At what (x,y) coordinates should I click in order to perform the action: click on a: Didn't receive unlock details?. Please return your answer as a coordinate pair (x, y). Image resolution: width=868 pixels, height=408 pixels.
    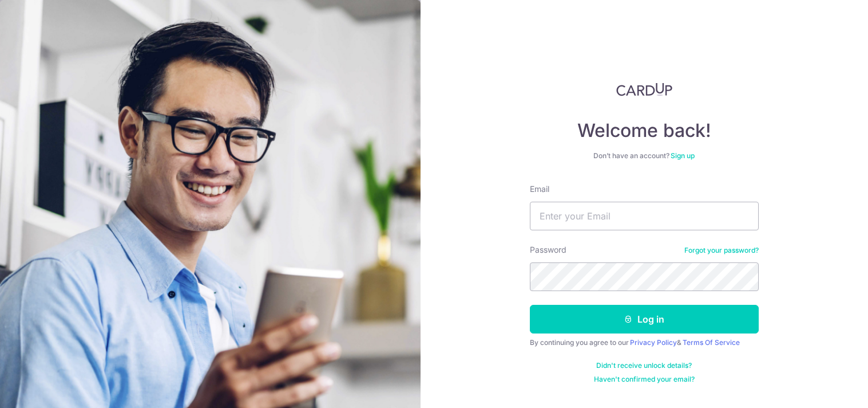
    Looking at the image, I should click on (644, 366).